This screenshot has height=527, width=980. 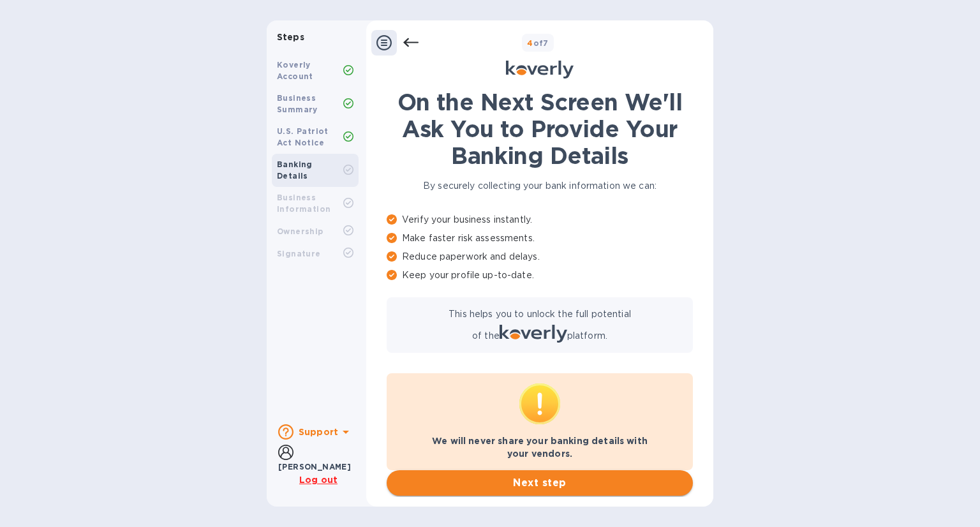 I want to click on button: Next step, so click(x=540, y=483).